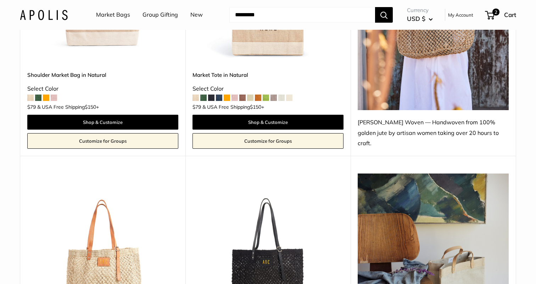 Image resolution: width=536 pixels, height=284 pixels. What do you see at coordinates (496, 12) in the screenshot?
I see `span: 2` at bounding box center [496, 12].